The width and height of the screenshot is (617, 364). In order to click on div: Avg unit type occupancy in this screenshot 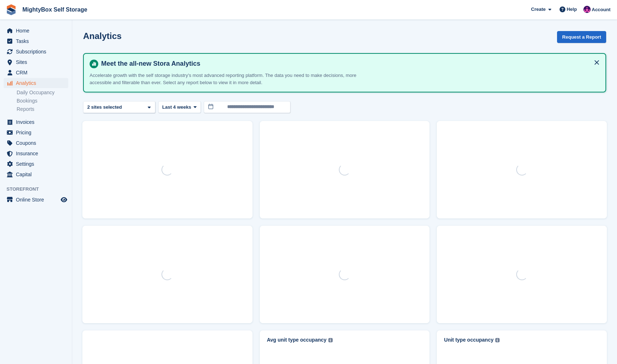, I will do `click(297, 339)`.